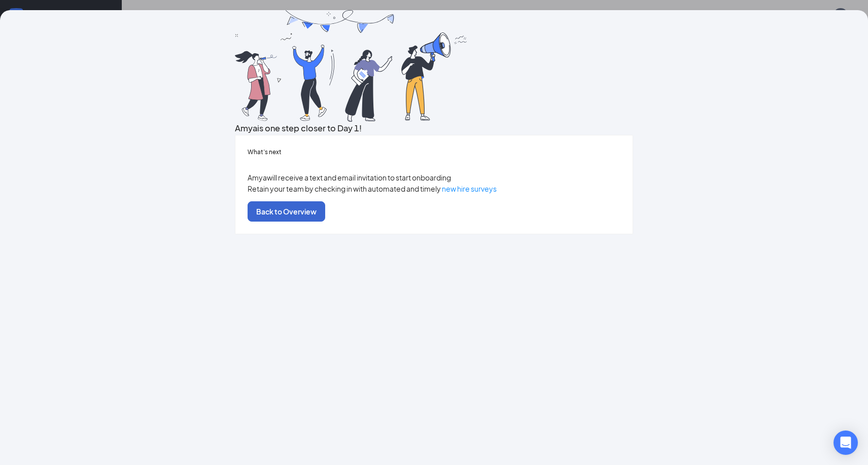 The image size is (868, 465). Describe the element at coordinates (469, 188) in the screenshot. I see `a: new hire surveys` at that location.